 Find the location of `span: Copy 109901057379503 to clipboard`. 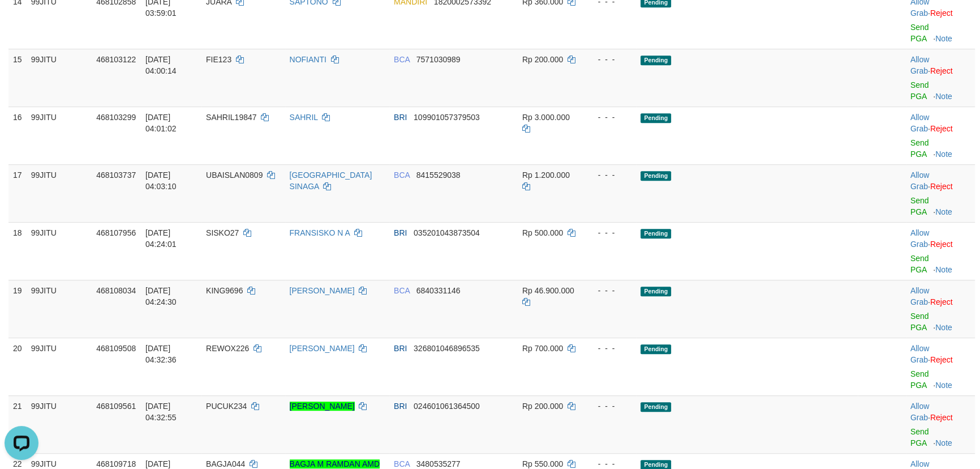

span: Copy 109901057379503 to clipboard is located at coordinates (446, 117).